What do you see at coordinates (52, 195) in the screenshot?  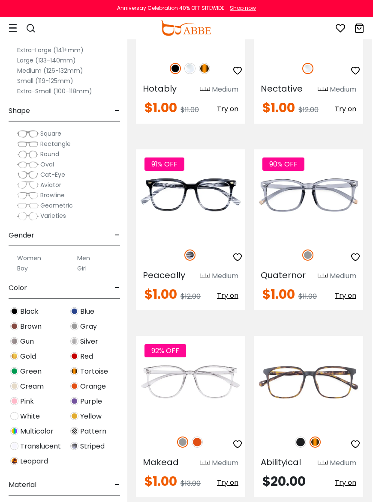 I see `span: Browline` at bounding box center [52, 195].